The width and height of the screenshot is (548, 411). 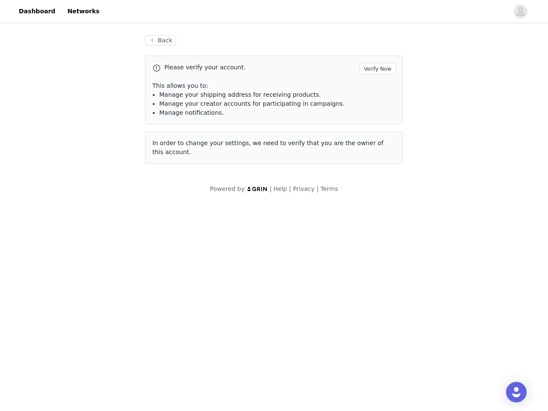 I want to click on p: This allows you to:, so click(x=274, y=86).